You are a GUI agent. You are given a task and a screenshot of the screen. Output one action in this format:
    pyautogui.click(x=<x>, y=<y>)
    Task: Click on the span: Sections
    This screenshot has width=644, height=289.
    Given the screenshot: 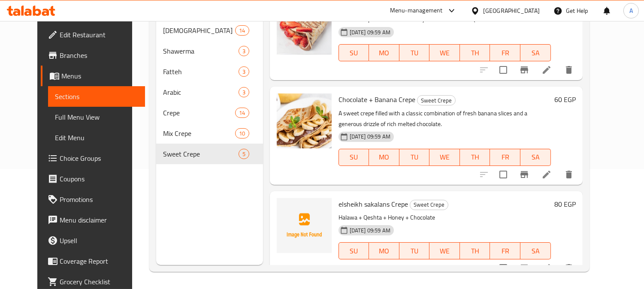 What is the action you would take?
    pyautogui.click(x=96, y=96)
    